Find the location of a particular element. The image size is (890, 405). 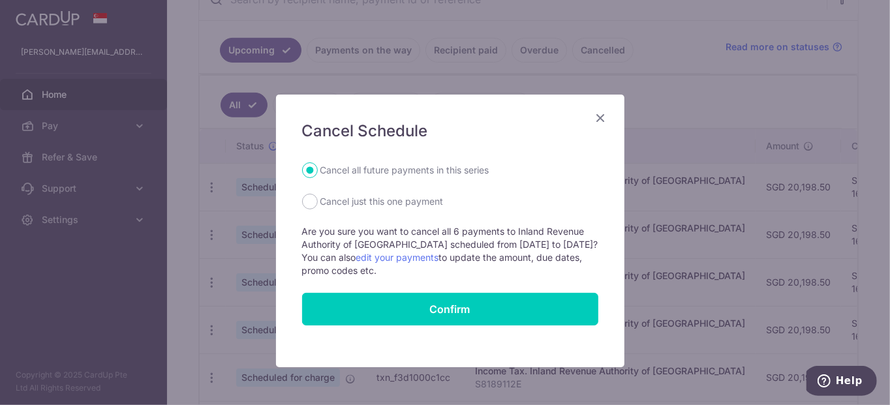

button: Confirm is located at coordinates (450, 309).